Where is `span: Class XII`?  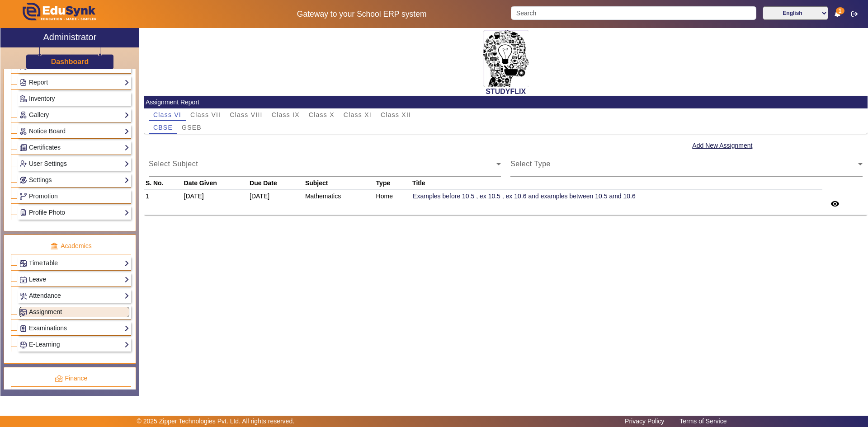
span: Class XII is located at coordinates (395, 114).